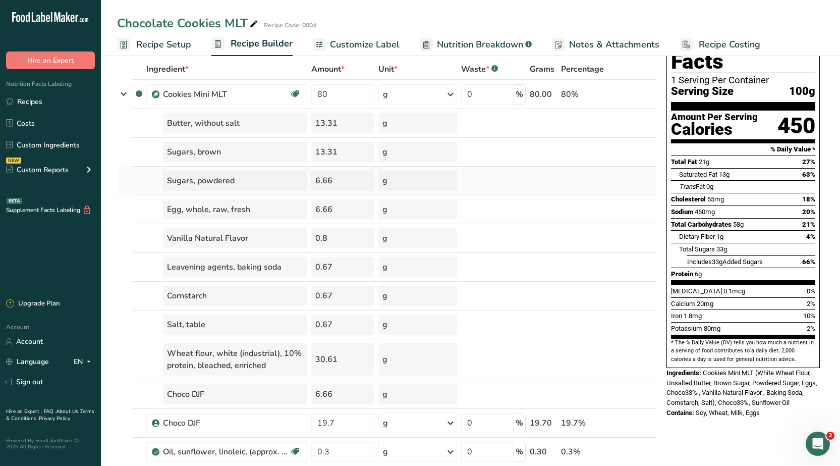 The image size is (840, 466). I want to click on span: 0g, so click(710, 186).